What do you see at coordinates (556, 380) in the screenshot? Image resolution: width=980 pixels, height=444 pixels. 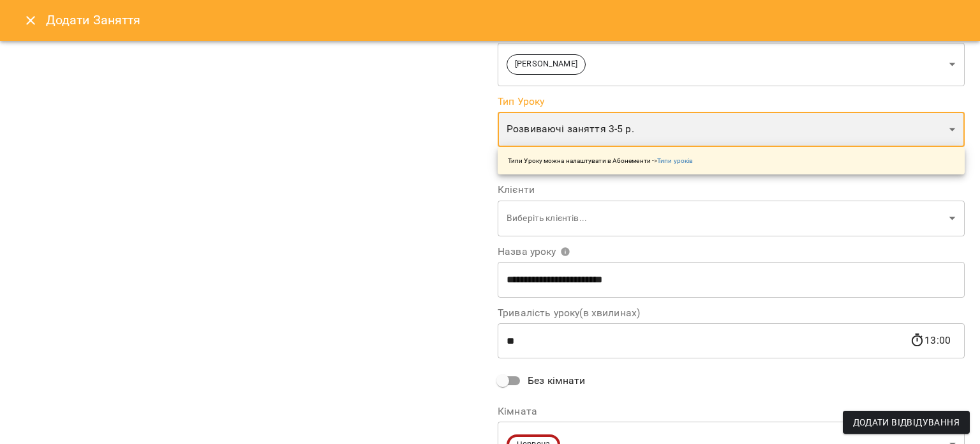 I see `span: Без кімнати` at bounding box center [556, 380].